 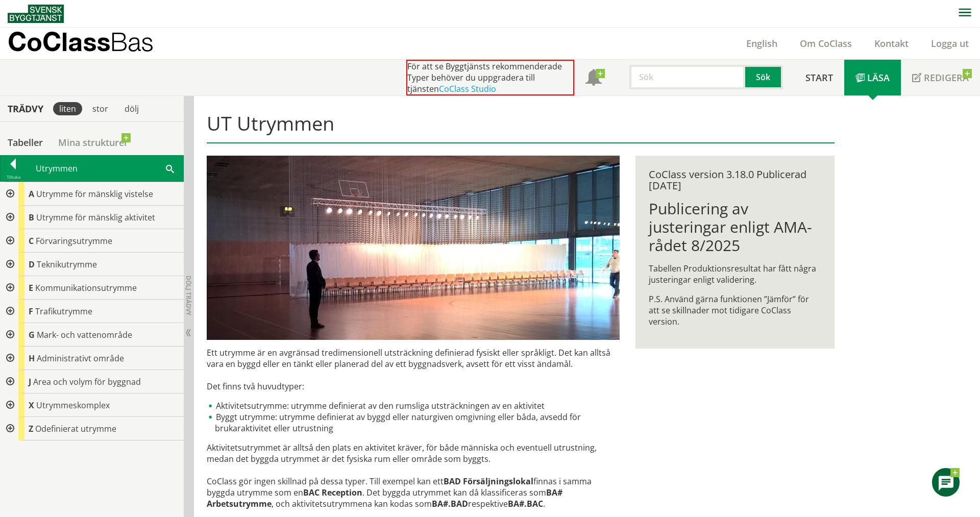 What do you see at coordinates (31, 218) in the screenshot?
I see `span: B` at bounding box center [31, 218].